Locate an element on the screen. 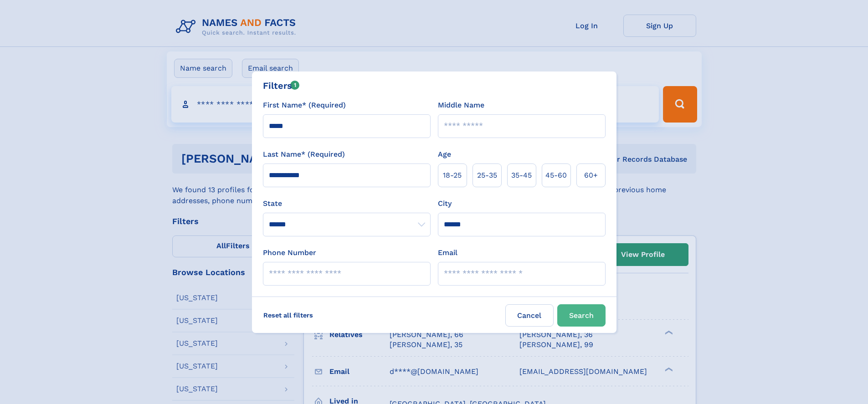  span: 45‑60 is located at coordinates (556, 176).